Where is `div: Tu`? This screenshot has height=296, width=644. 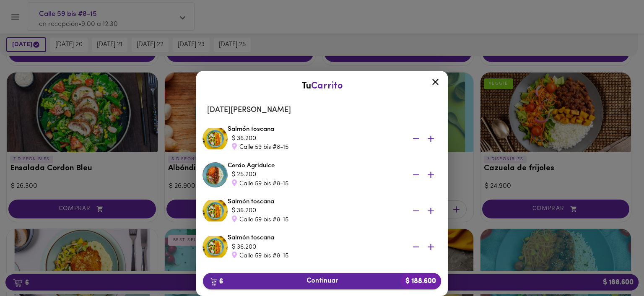 div: Tu is located at coordinates (322, 86).